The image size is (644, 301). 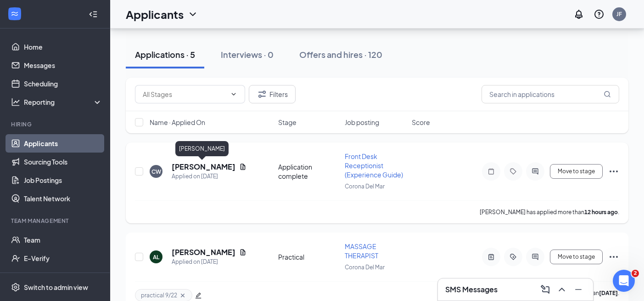 I want to click on a: Messages, so click(x=63, y=65).